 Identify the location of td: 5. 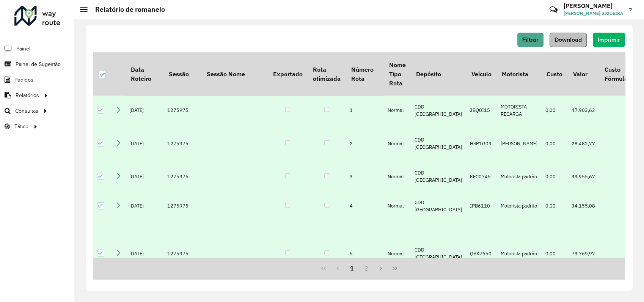
(365, 254).